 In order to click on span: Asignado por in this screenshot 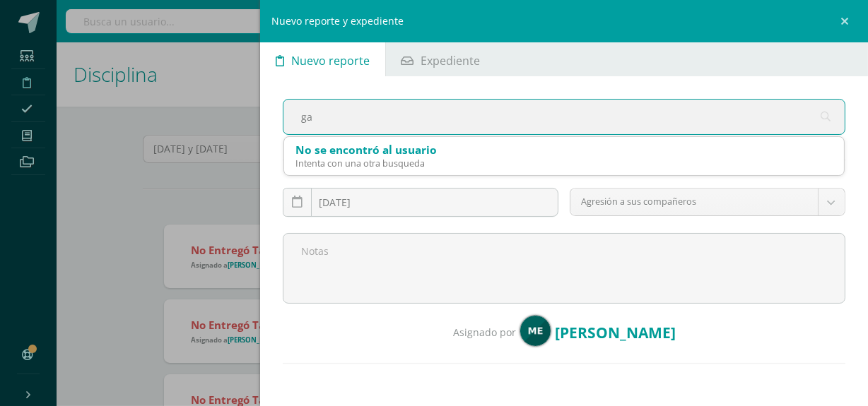, I will do `click(484, 332)`.